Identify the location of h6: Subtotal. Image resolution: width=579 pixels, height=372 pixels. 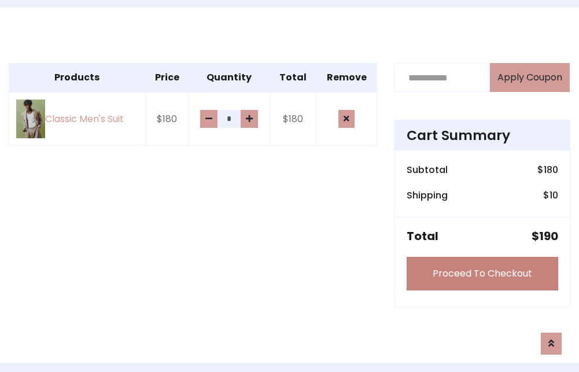
(427, 170).